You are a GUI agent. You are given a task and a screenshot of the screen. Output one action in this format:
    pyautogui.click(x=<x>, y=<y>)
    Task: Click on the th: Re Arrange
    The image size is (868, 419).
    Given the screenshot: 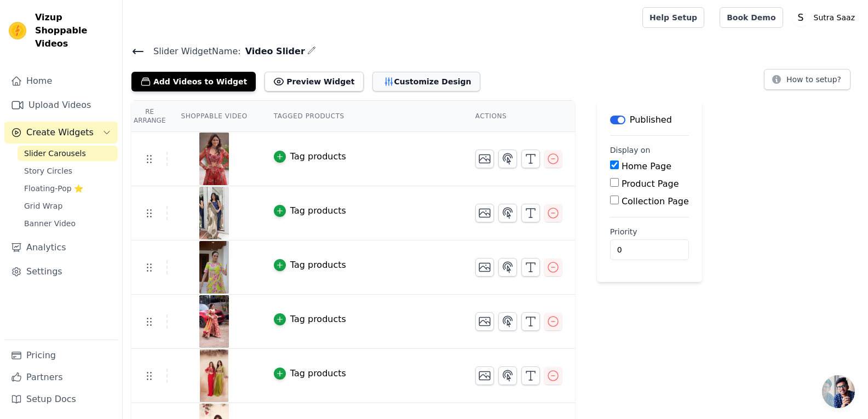 What is the action you would take?
    pyautogui.click(x=150, y=116)
    